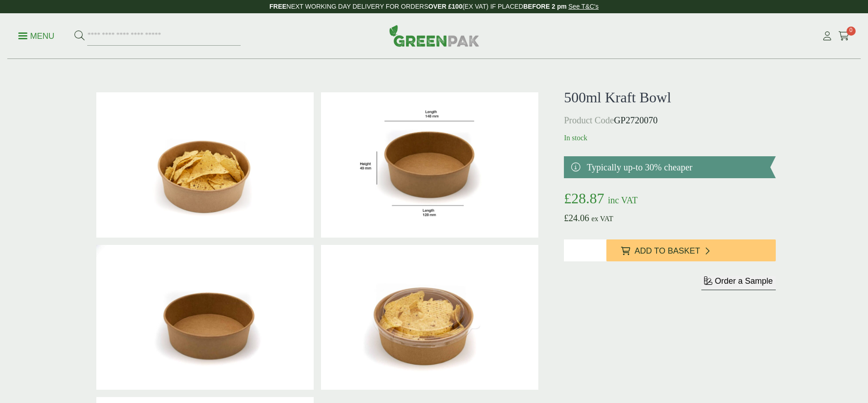 The height and width of the screenshot is (403, 868). I want to click on strong: BEFORE 2 pm, so click(545, 6).